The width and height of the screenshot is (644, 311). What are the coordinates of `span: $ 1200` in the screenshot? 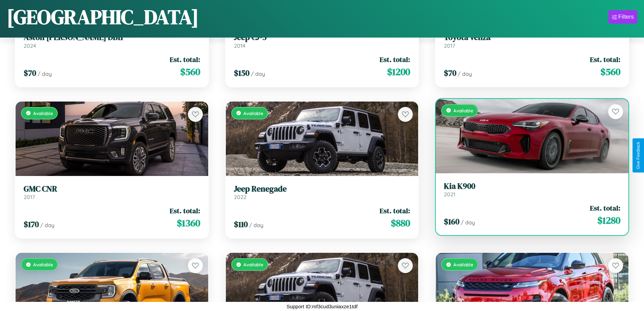 It's located at (398, 72).